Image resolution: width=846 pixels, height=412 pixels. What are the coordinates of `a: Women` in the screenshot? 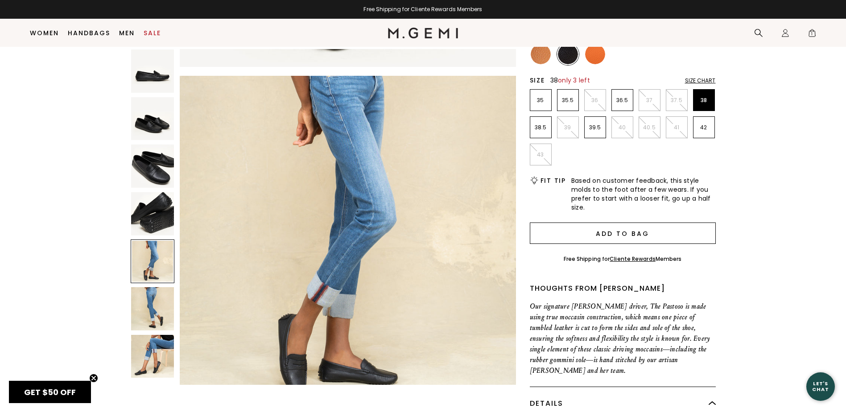 It's located at (44, 33).